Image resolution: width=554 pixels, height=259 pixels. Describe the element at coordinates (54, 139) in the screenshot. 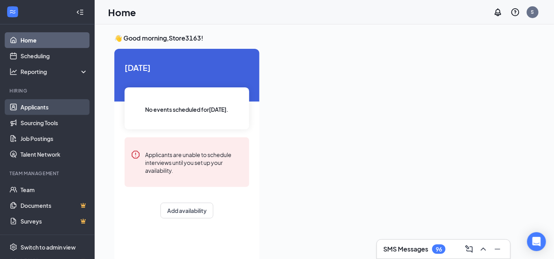

I see `a: Job Postings` at that location.